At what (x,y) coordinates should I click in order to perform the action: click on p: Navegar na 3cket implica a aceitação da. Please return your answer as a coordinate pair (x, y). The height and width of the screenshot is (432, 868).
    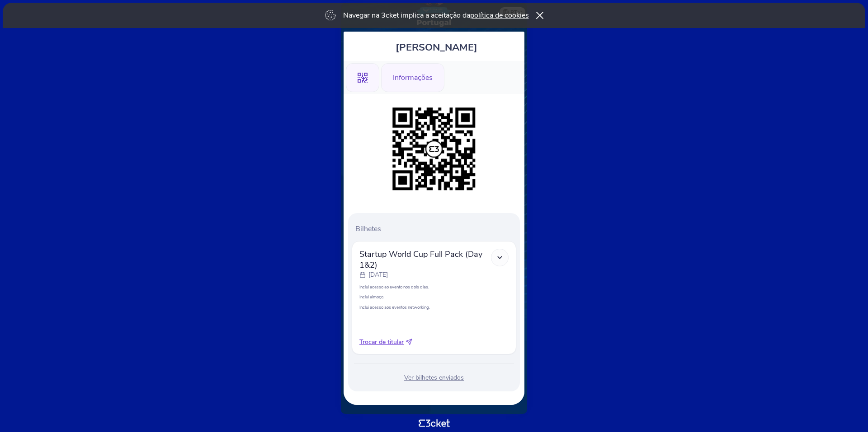
    Looking at the image, I should click on (436, 15).